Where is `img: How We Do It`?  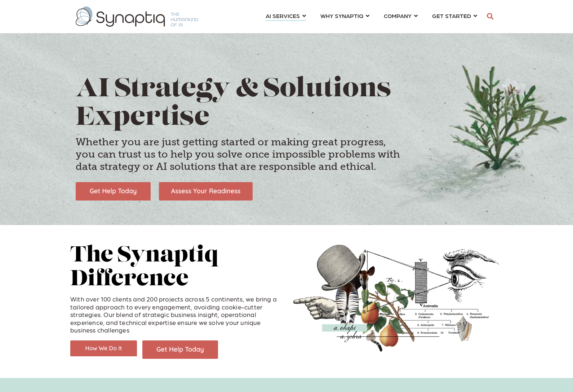 img: How We Do It is located at coordinates (103, 348).